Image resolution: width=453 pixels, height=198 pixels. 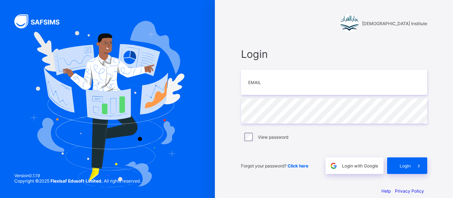 What do you see at coordinates (334, 165) in the screenshot?
I see `img: google.396cfc9801f0270233282035f929180a.svg` at bounding box center [334, 165].